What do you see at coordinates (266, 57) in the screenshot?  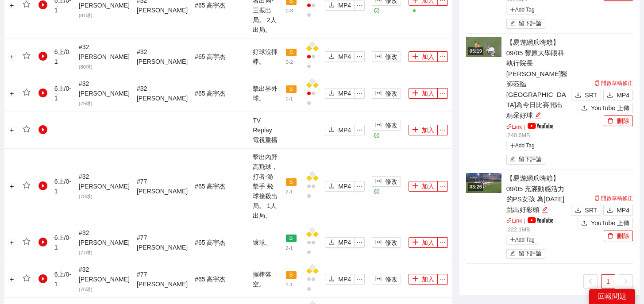 I see `td: 好球沒揮棒。` at bounding box center [266, 57].